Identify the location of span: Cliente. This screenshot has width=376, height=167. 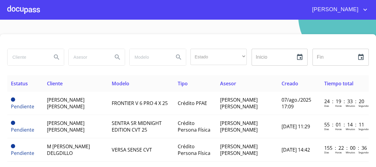
(55, 84).